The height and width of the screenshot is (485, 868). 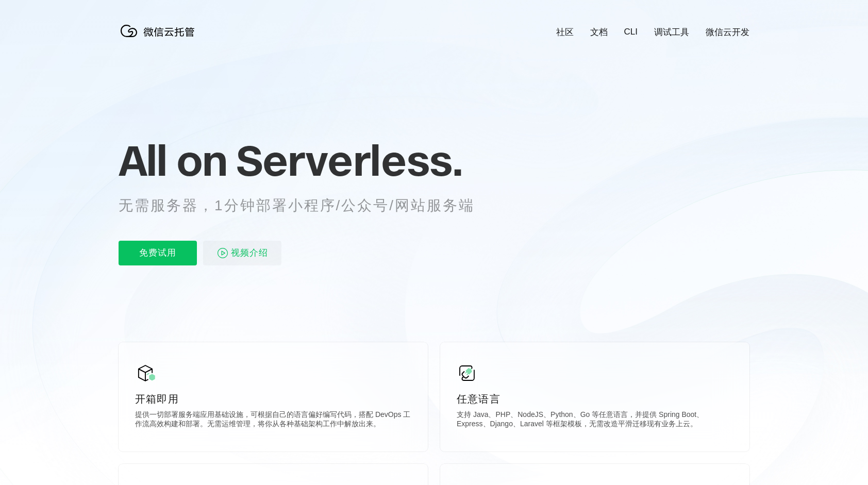 I want to click on a: 文档, so click(x=599, y=32).